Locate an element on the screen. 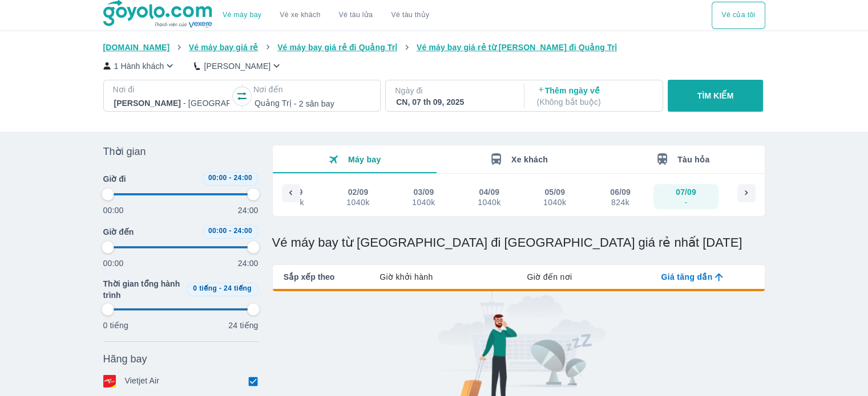 This screenshot has width=868, height=396. button: 1 Hành khách is located at coordinates (140, 66).